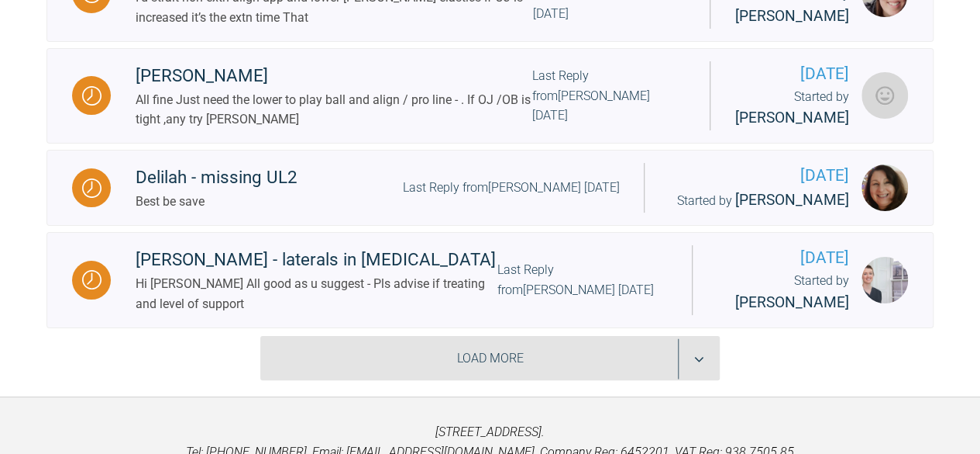 The height and width of the screenshot is (454, 980). Describe the element at coordinates (334, 110) in the screenshot. I see `div: All fine Just need the lower to play ball and align / pro line - . If OJ /OB is tight ,any try [P...` at that location.